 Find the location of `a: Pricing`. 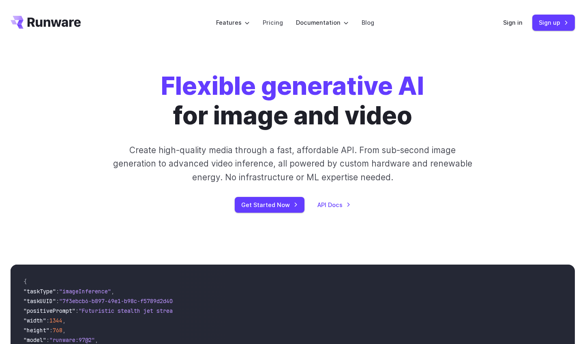

a: Pricing is located at coordinates (273, 22).